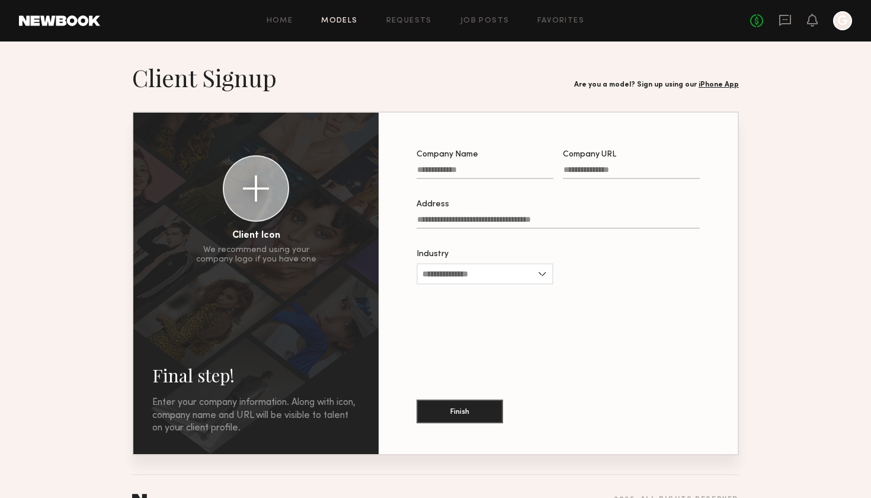 The height and width of the screenshot is (498, 871). I want to click on div: Client Icon, so click(256, 236).